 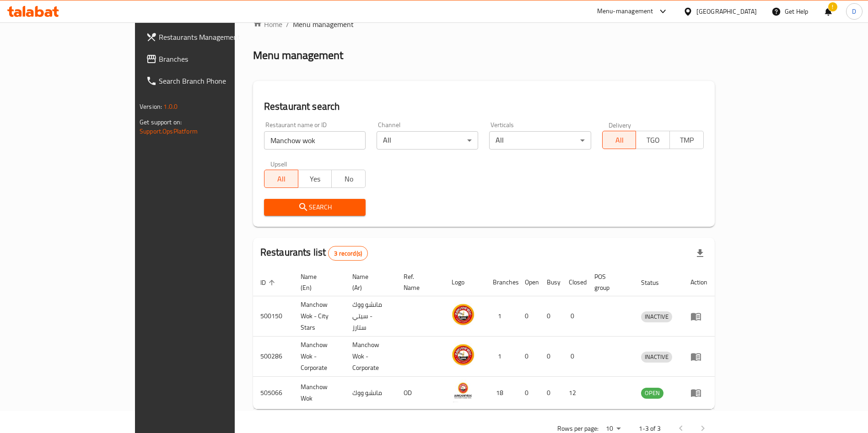 I want to click on td: Manchow Wok - City Stars, so click(x=319, y=317).